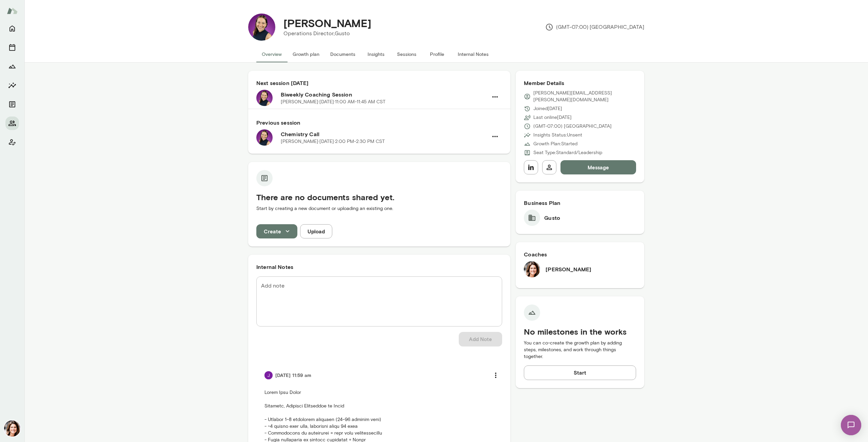 The image size is (868, 442). Describe the element at coordinates (580, 203) in the screenshot. I see `h6: Business Plan` at that location.